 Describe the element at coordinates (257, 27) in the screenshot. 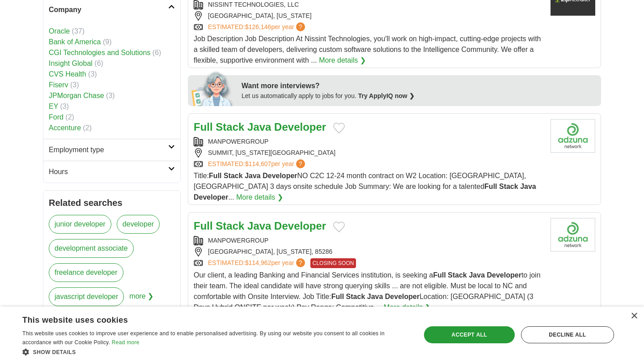

I see `a: ESTIMATED:$126,146per year?` at that location.